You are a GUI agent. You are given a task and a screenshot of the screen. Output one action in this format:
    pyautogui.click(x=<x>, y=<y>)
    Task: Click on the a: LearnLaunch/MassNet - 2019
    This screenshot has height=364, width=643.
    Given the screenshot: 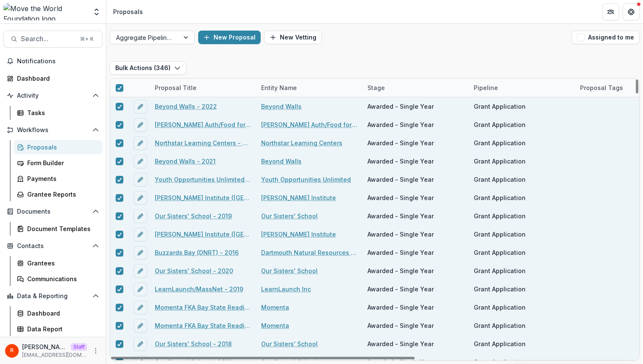 What is the action you would take?
    pyautogui.click(x=199, y=289)
    